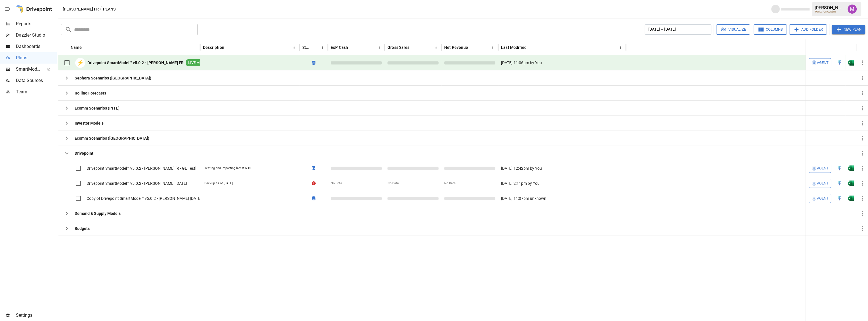  Describe the element at coordinates (314, 183) in the screenshot. I see `div: Error during sync.` at that location.